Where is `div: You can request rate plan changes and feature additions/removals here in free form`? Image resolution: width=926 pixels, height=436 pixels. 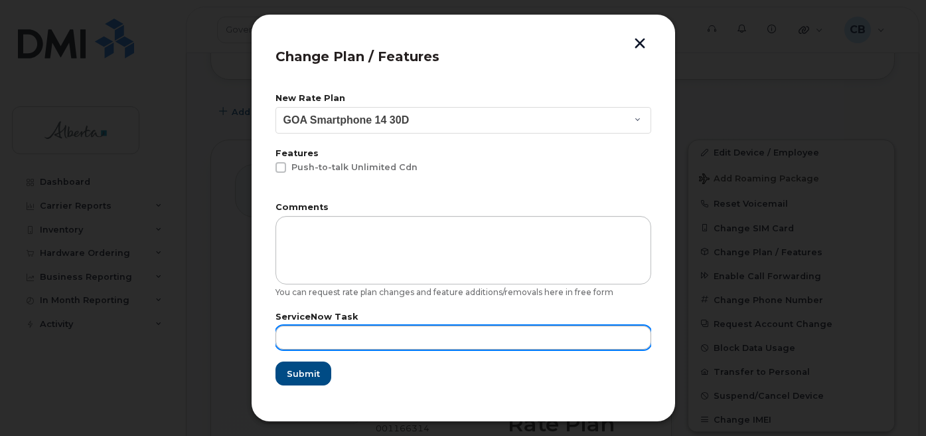 div: You can request rate plan changes and feature additions/removals here in free form is located at coordinates (463, 292).